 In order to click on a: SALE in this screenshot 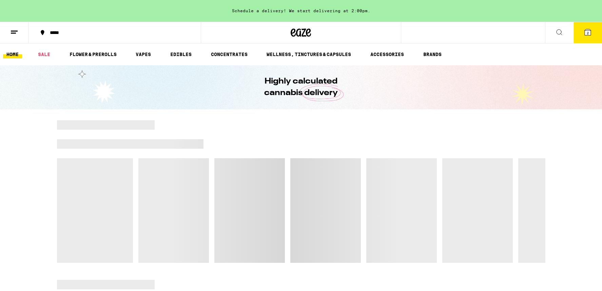, I will do `click(44, 54)`.